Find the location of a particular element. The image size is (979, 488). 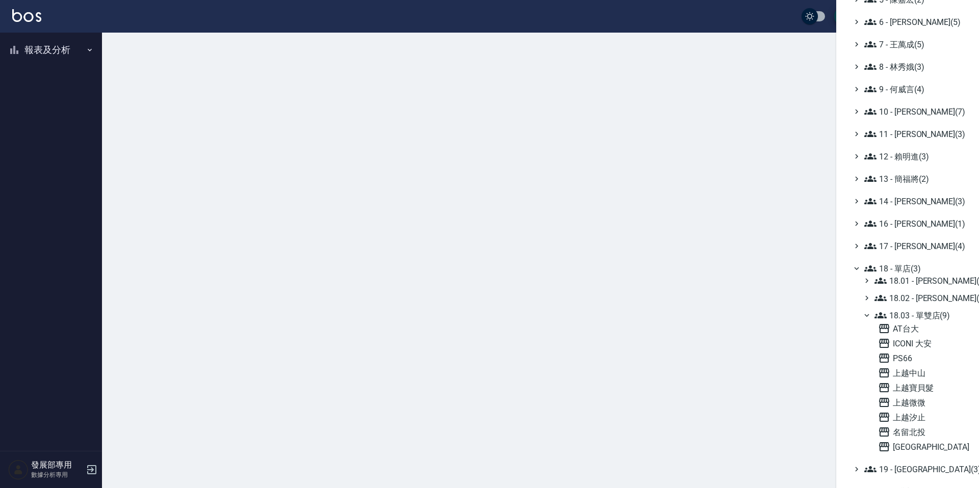

span: 8 - 林秀娥(3) is located at coordinates (913, 67).